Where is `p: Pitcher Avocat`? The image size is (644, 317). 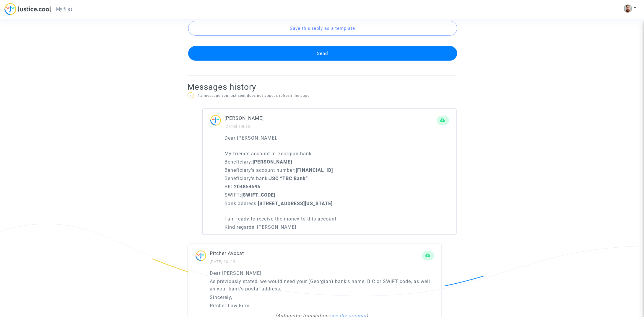
p: Pitcher Avocat is located at coordinates (316, 254).